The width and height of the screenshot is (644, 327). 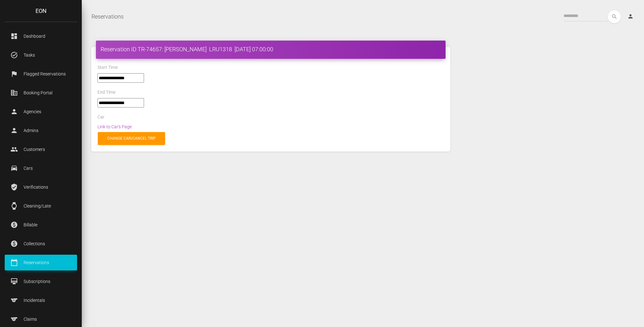 I want to click on a: people Customers, so click(x=41, y=149).